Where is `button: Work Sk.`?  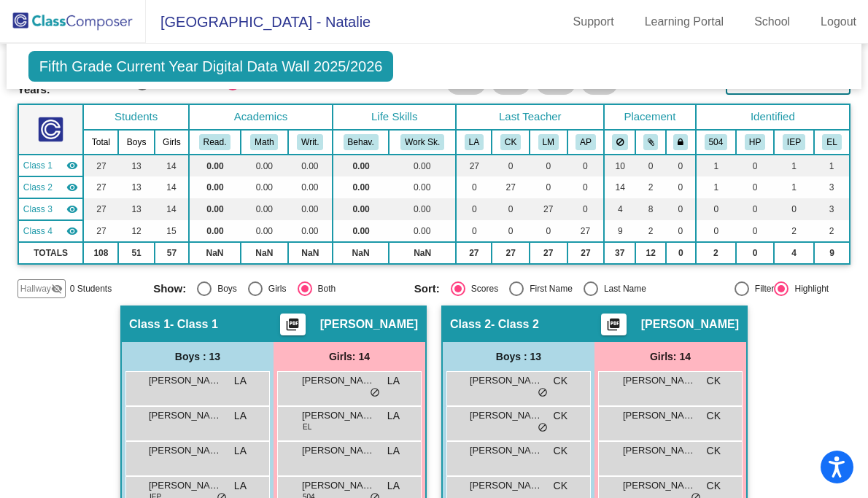
button: Work Sk. is located at coordinates (422, 143).